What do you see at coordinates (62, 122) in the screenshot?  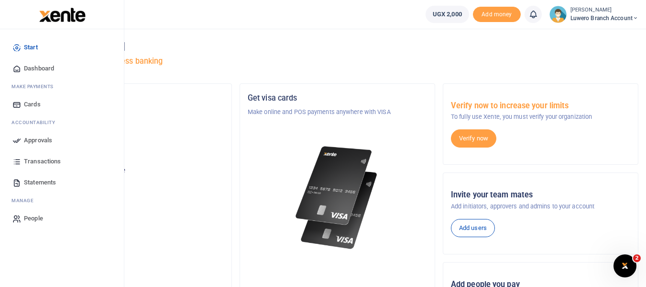 I see `li: Ac` at bounding box center [62, 122].